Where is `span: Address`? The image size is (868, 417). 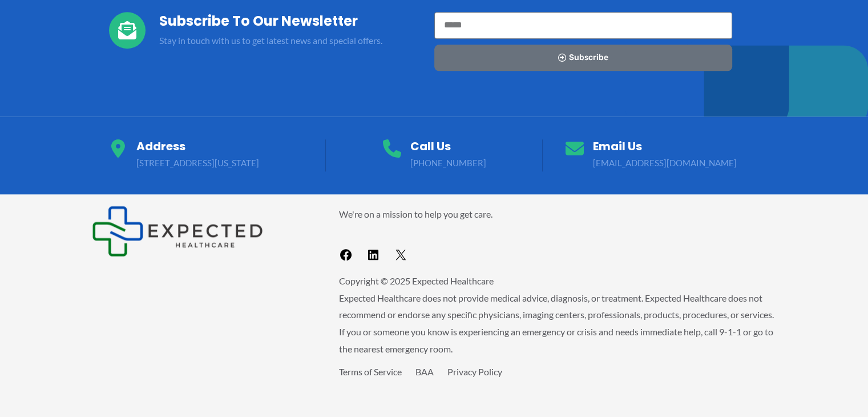
span: Address is located at coordinates (161, 146).